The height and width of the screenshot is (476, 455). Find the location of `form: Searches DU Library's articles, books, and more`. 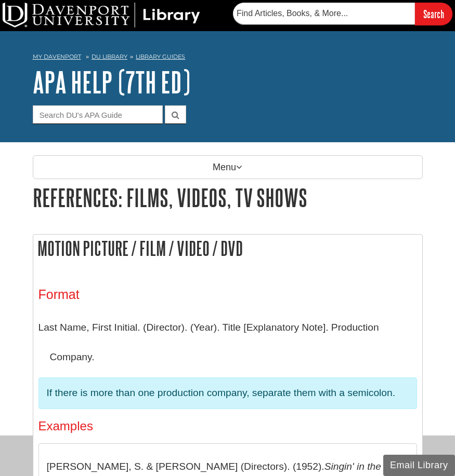

form: Searches DU Library's articles, books, and more is located at coordinates (343, 13).